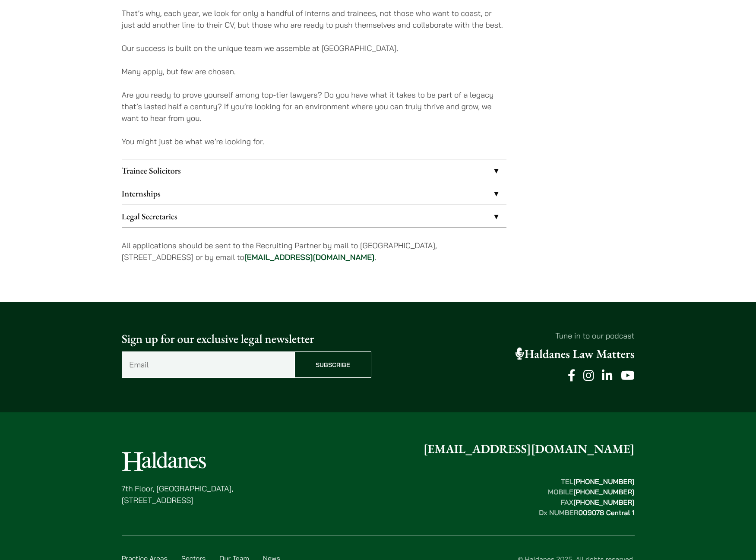 This screenshot has height=560, width=756. Describe the element at coordinates (314, 106) in the screenshot. I see `p: Are you ready to prove yourself among top-tier lawyers? Do you have what it takes to be part of a...` at that location.